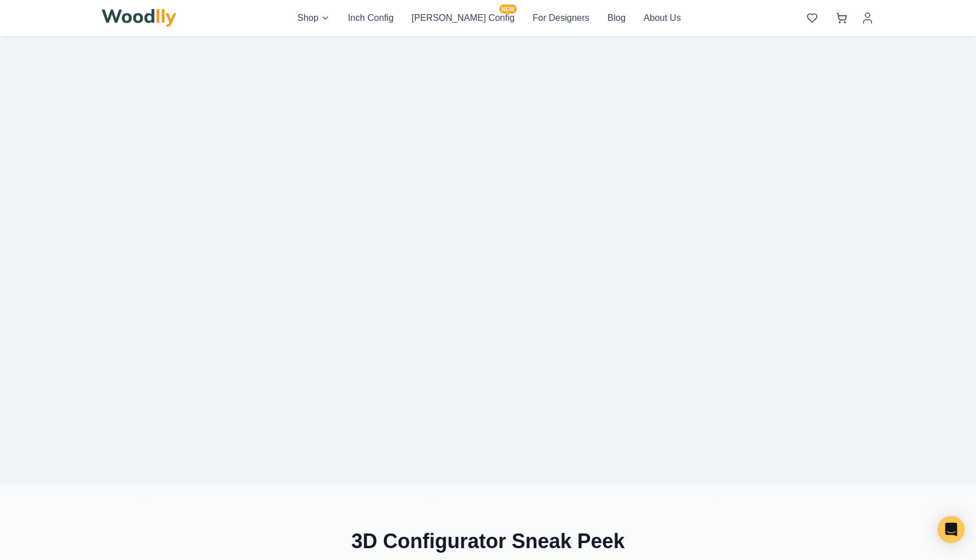 The image size is (976, 560). What do you see at coordinates (371, 18) in the screenshot?
I see `button: Inch Config` at bounding box center [371, 18].